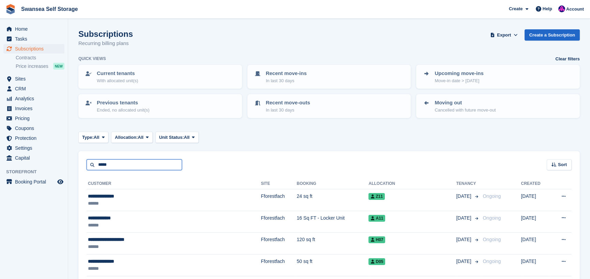 The width and height of the screenshot is (590, 279). I want to click on a: Current tenants With allocated unit(s), so click(160, 77).